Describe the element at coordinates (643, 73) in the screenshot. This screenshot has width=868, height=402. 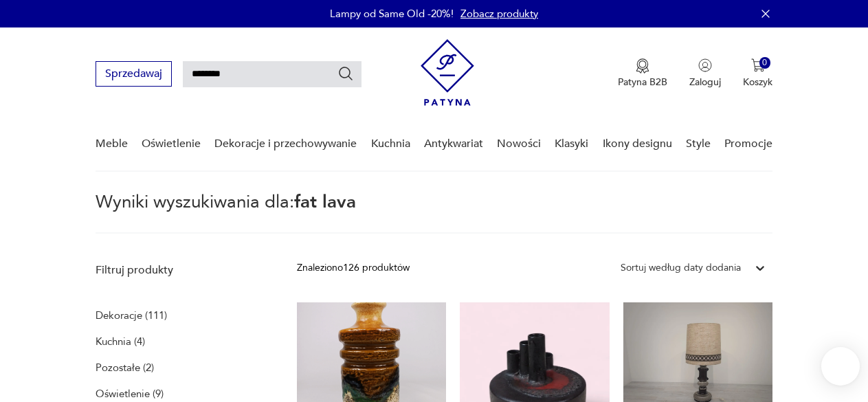
I see `a: Ikona medaluPatyna B2B` at that location.